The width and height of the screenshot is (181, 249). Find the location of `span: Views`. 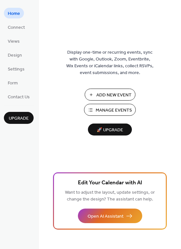

span: Views is located at coordinates (14, 41).